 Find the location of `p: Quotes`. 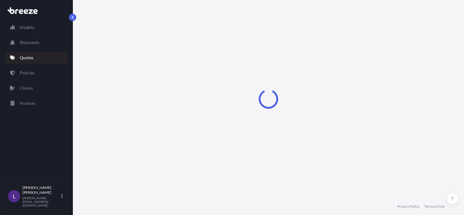

p: Quotes is located at coordinates (26, 58).